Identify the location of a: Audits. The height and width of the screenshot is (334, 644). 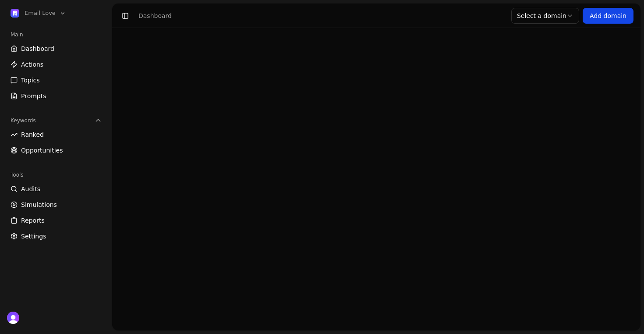
(56, 189).